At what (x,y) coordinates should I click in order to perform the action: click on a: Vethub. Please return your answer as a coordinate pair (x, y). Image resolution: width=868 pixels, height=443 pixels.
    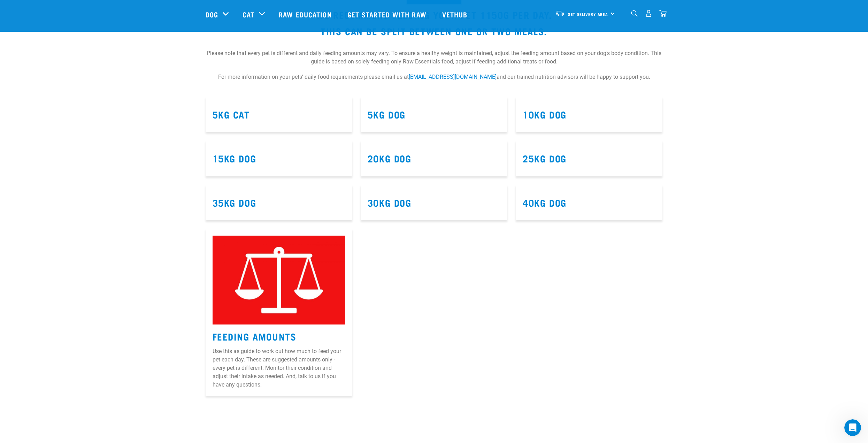
    Looking at the image, I should click on (456, 14).